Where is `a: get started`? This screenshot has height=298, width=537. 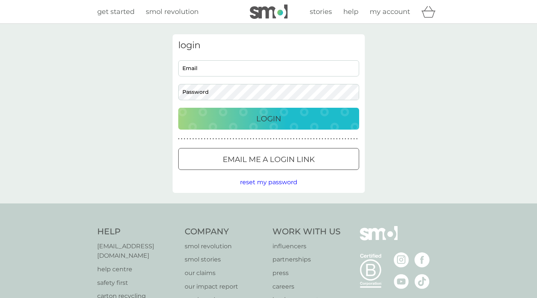 a: get started is located at coordinates (116, 12).